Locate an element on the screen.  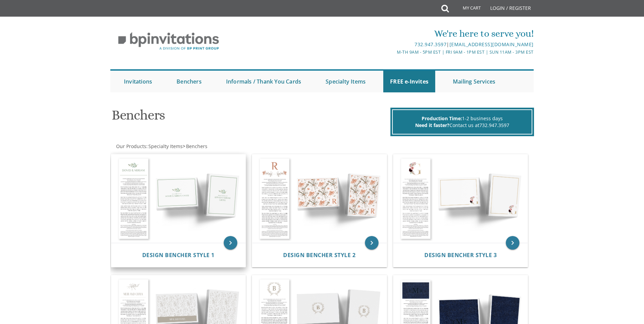
img: BP Invitation Loft is located at coordinates (168, 41).